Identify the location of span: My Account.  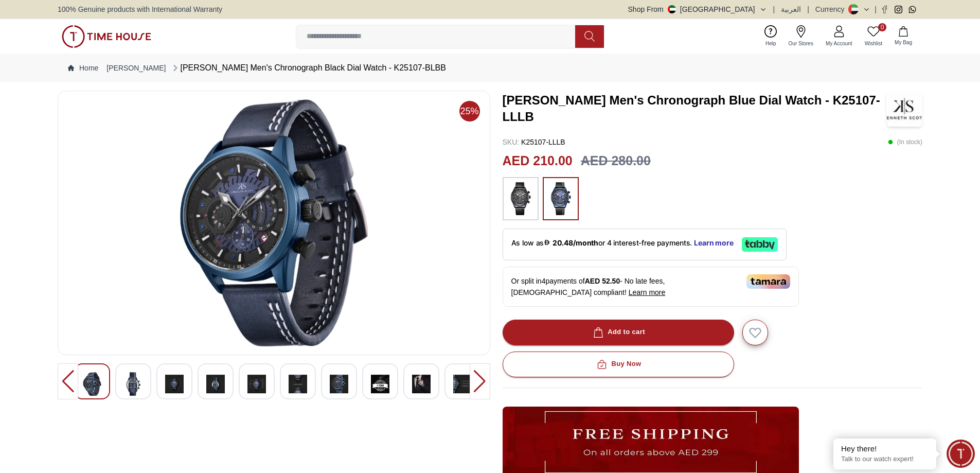
(839, 43).